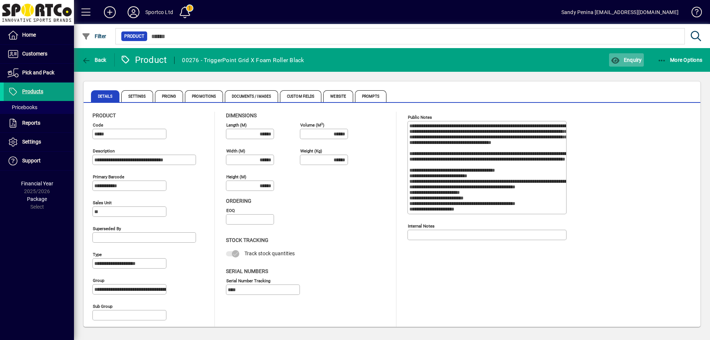 This screenshot has height=340, width=710. I want to click on span: Ordering, so click(239, 201).